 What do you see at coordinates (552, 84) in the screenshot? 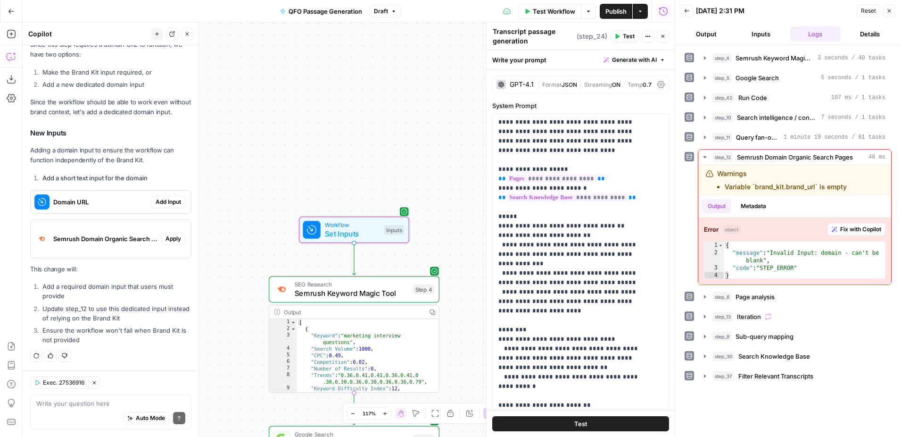
I see `span: Format` at bounding box center [552, 84].